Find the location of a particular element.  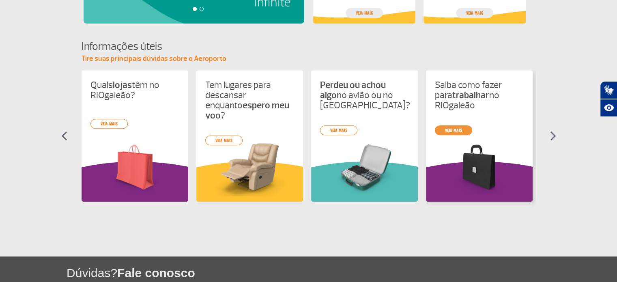

img: card%20informa%C3%A7%C3%B5es%204.png is located at coordinates (249, 167).